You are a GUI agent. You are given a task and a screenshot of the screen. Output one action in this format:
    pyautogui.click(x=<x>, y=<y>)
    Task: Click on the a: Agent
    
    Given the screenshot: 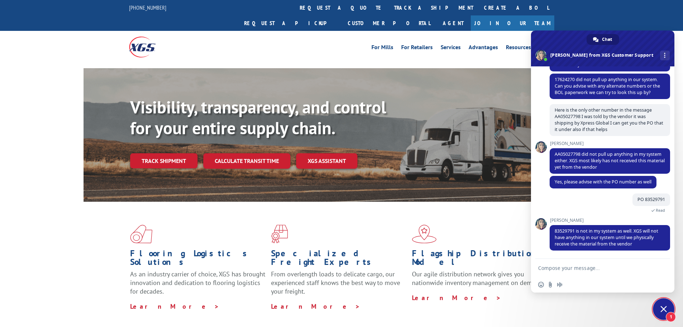 What is the action you would take?
    pyautogui.click(x=453, y=23)
    